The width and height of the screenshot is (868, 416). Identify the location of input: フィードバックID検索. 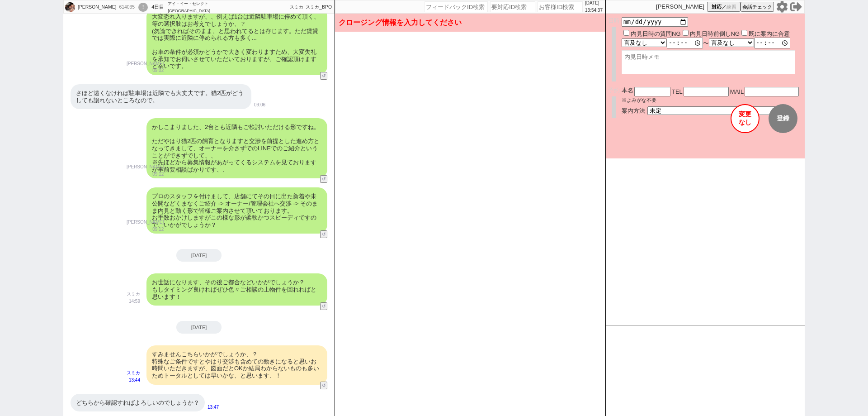
(456, 7).